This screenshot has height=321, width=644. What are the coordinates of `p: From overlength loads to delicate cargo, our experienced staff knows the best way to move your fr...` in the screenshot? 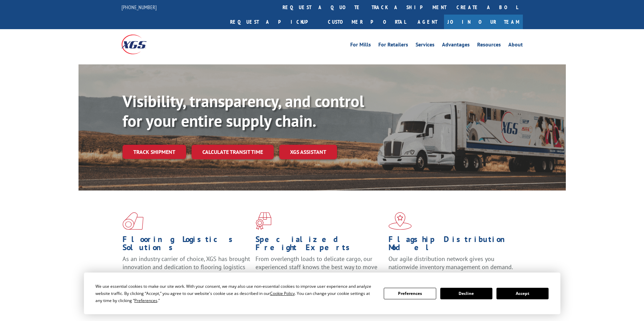 It's located at (320, 269).